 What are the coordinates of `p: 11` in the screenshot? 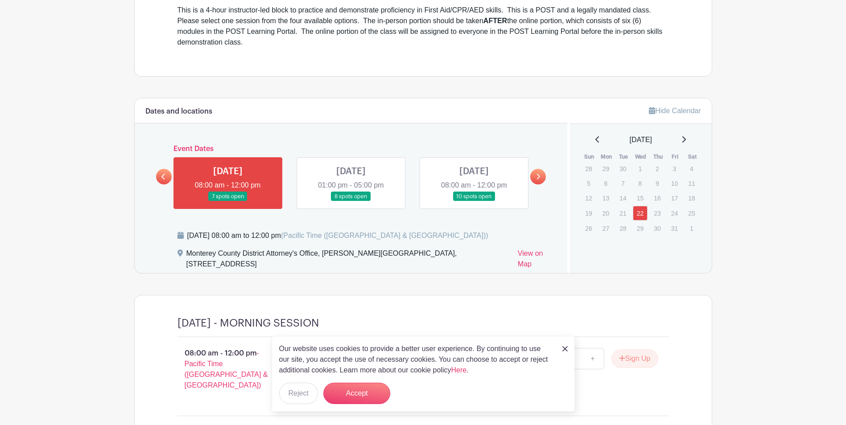 It's located at (691, 183).